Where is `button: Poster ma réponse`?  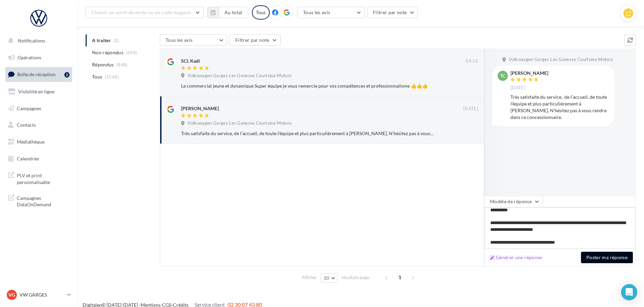 button: Poster ma réponse is located at coordinates (607, 258).